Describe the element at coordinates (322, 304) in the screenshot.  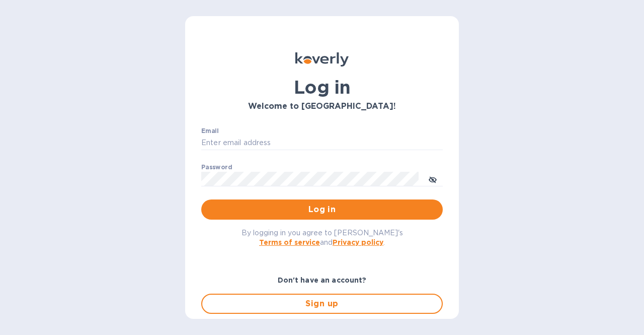
I see `button: Sign up` at that location.